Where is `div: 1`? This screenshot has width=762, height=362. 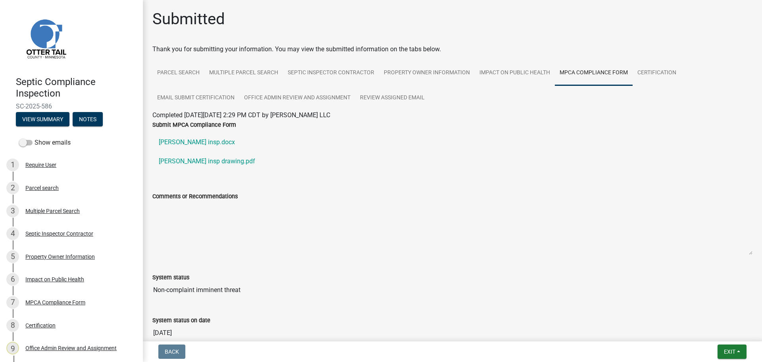 div: 1 is located at coordinates (13, 165).